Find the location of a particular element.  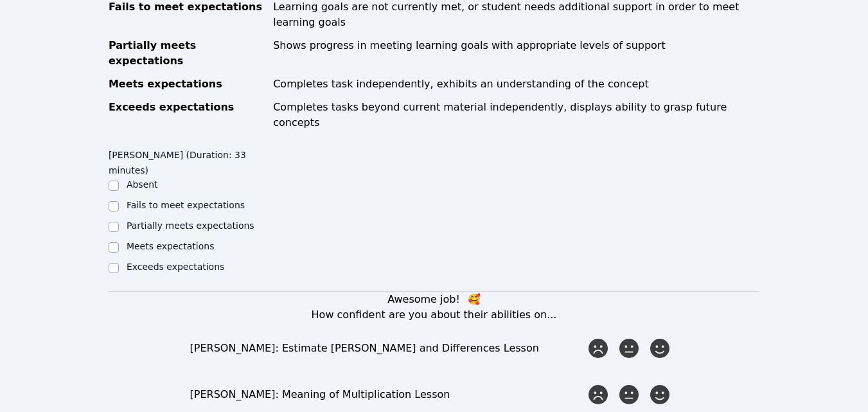

div: Completes tasks beyond current material independently, displays ability to grasp future concepts is located at coordinates (516, 115).